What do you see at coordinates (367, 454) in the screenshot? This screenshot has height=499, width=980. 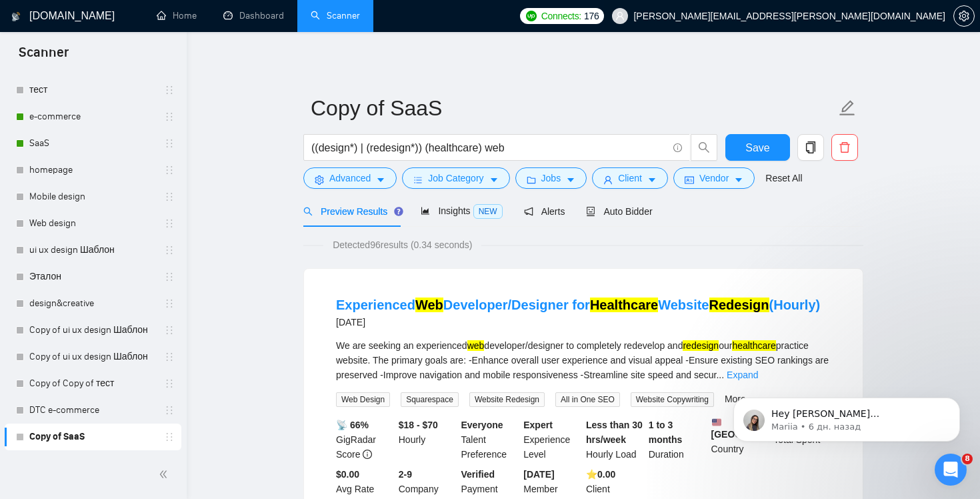 I see `span: info-circle` at bounding box center [367, 454].